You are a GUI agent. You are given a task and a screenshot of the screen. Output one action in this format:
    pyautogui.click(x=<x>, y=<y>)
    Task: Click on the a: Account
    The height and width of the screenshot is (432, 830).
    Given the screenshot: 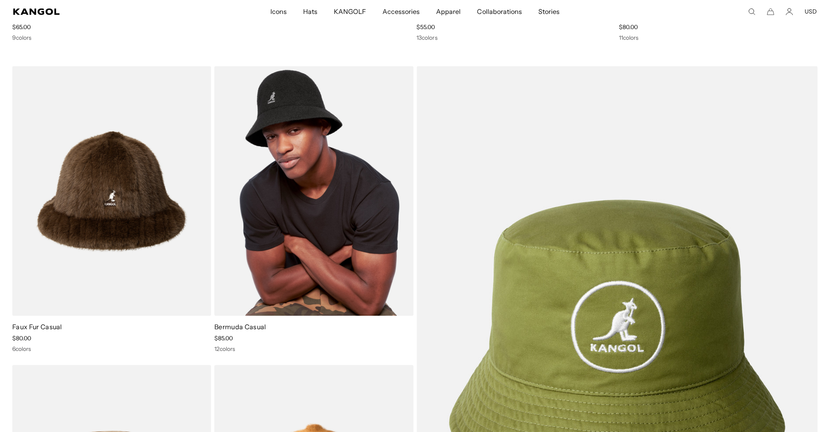 What is the action you would take?
    pyautogui.click(x=790, y=12)
    